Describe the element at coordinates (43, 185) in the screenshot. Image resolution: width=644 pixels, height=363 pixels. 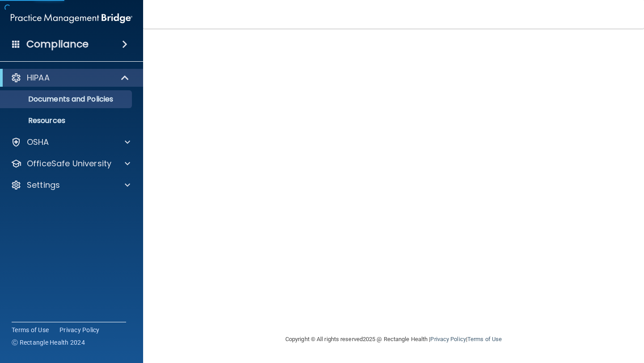
I see `p: Settings` at that location.